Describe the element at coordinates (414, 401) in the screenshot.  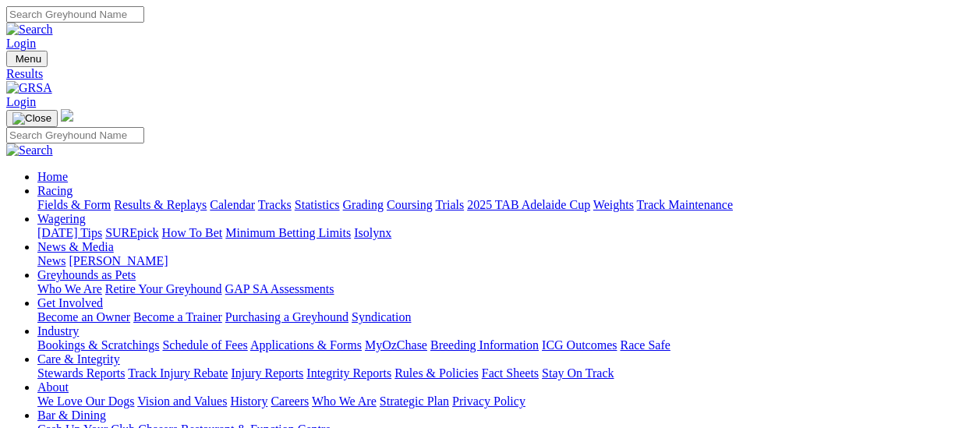
I see `a: Strategic Plan` at that location.